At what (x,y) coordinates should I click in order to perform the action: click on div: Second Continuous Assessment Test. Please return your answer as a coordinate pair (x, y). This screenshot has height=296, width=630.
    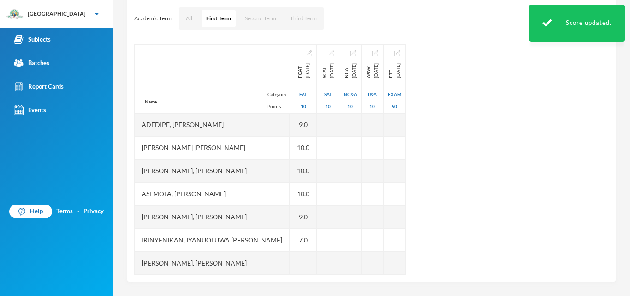
    Looking at the image, I should click on (328, 71).